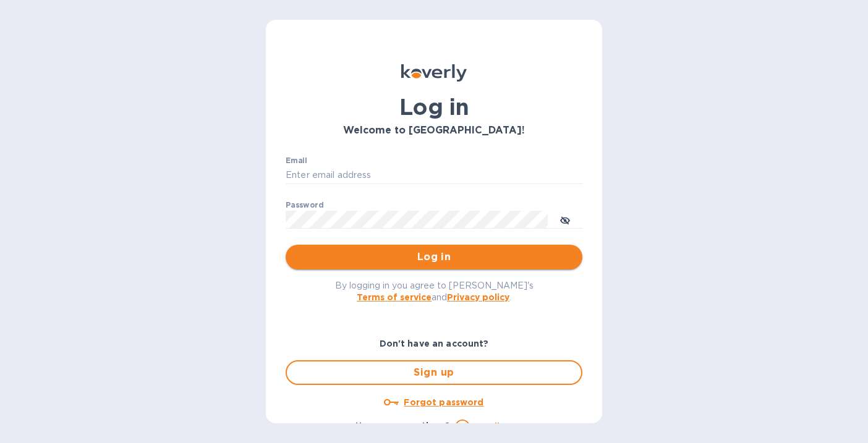  I want to click on b: Have any questions?, so click(403, 426).